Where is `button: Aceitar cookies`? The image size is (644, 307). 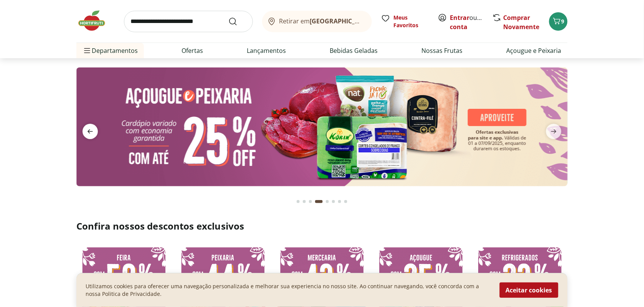 button: Aceitar cookies is located at coordinates (529, 290).